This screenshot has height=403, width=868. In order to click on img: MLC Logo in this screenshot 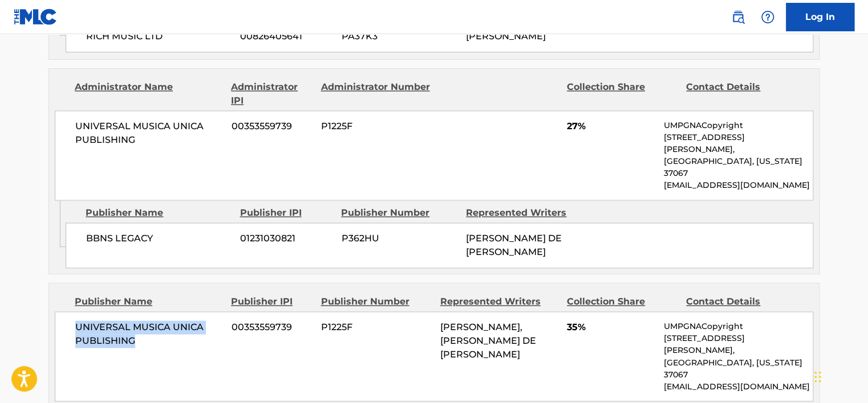, I will do `click(35, 17)`.